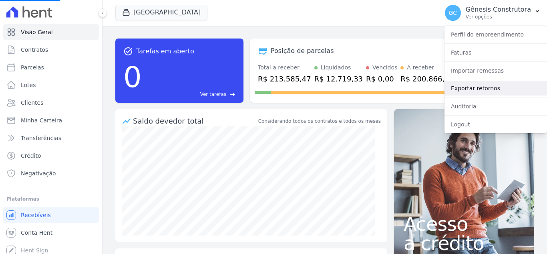 This screenshot has width=547, height=254. Describe the element at coordinates (385, 67) in the screenshot. I see `div: Vencidos` at that location.